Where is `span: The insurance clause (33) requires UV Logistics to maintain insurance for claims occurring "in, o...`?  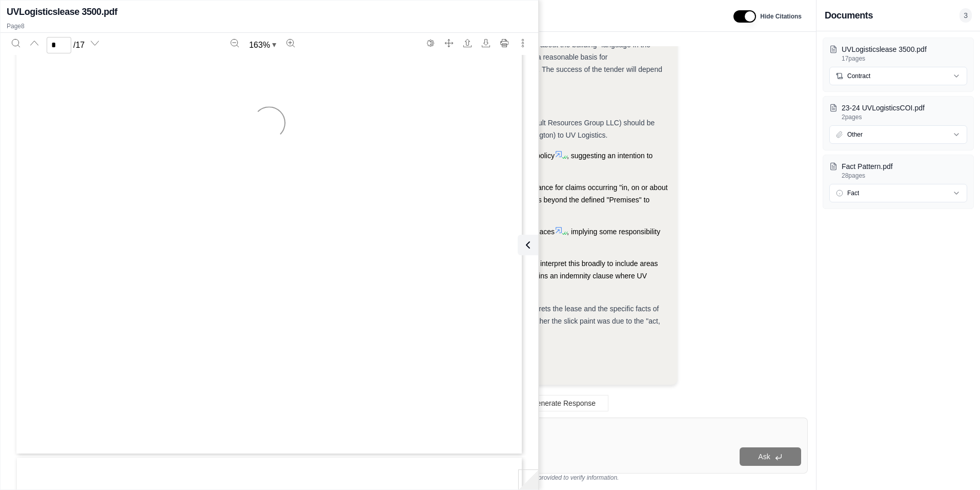 span: The insurance clause (33) requires UV Logistics to maintain insurance for claims occurring "in, o... is located at coordinates (499, 193).